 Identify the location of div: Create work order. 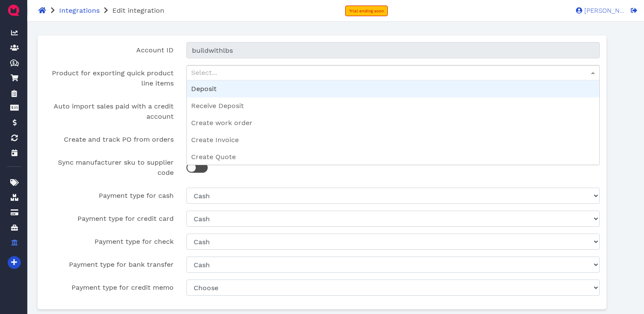
(393, 123).